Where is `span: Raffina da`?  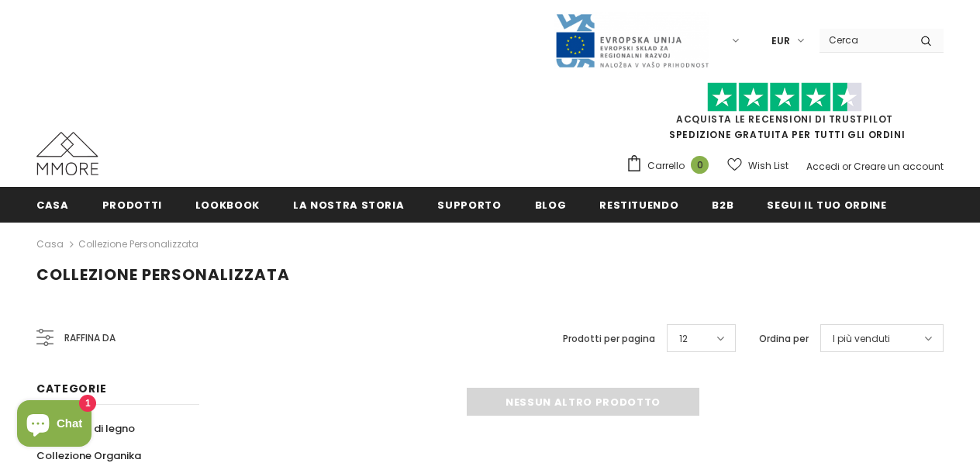
span: Raffina da is located at coordinates (90, 338).